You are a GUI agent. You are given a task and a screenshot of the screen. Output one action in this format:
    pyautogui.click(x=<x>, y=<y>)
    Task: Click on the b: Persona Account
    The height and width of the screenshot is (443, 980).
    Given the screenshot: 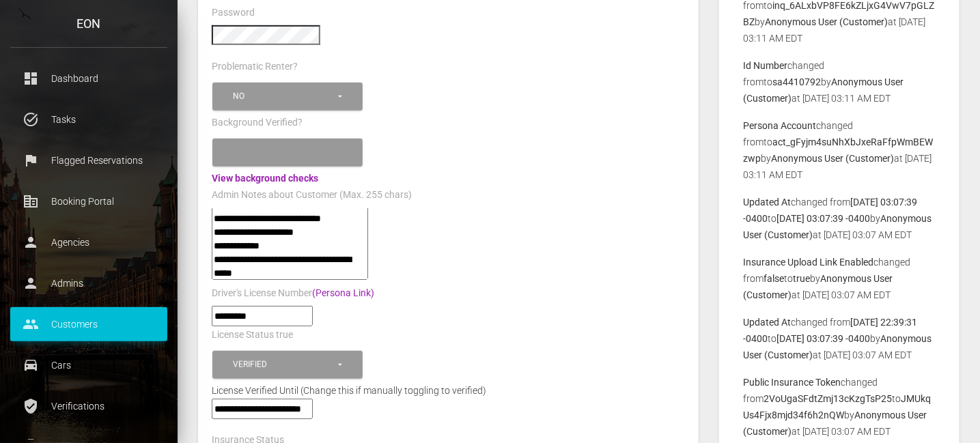 What is the action you would take?
    pyautogui.click(x=779, y=125)
    